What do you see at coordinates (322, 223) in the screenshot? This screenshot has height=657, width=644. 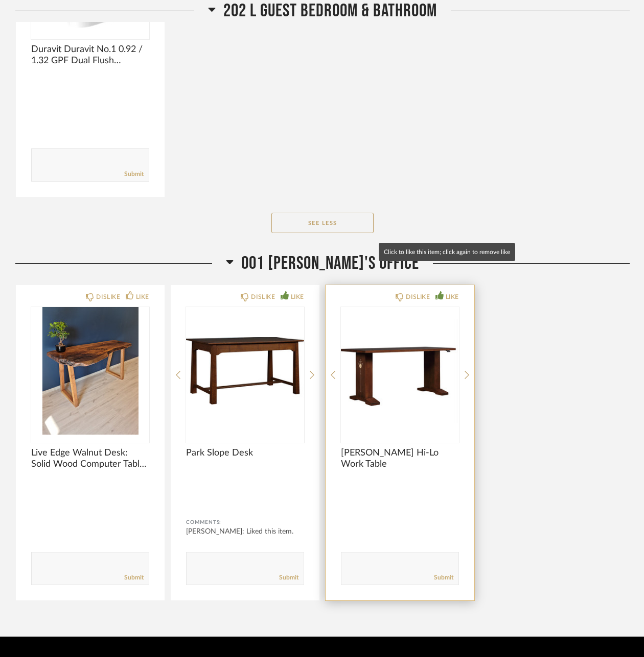 I see `button: See Less` at bounding box center [322, 223].